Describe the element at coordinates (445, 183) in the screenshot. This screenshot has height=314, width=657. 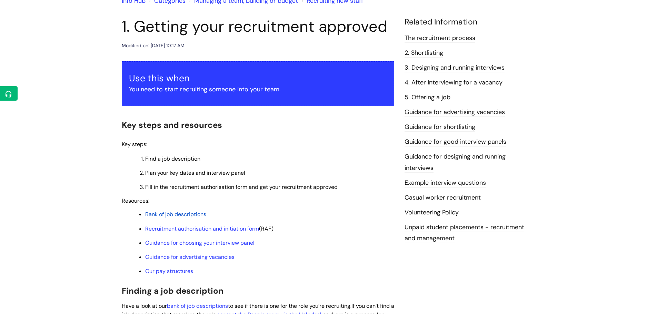
I see `a: Example interview questions` at that location.